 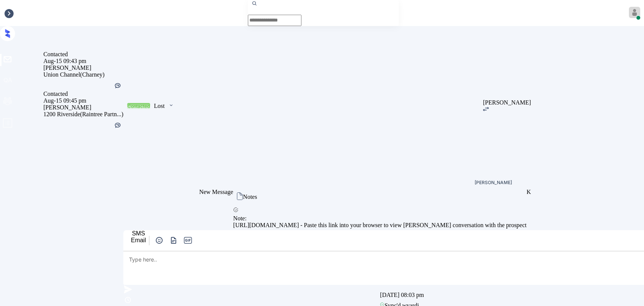 I want to click on div: Note:, so click(x=380, y=218).